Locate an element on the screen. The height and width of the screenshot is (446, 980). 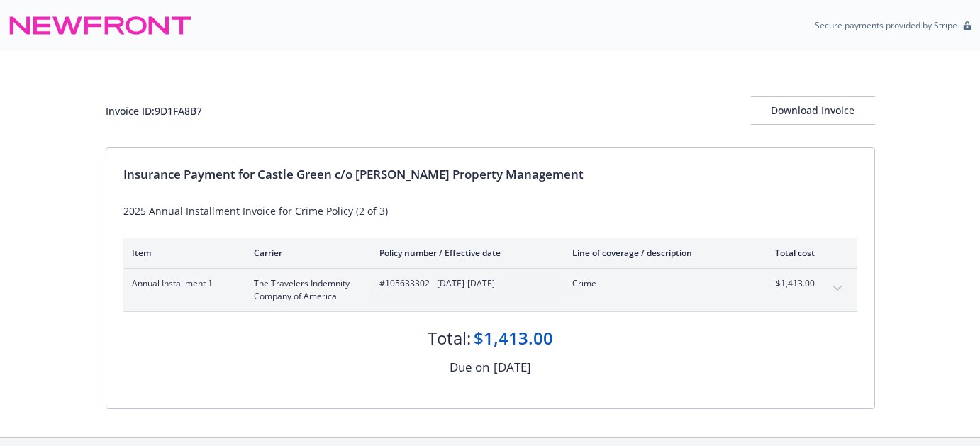
span: $1,413.00 is located at coordinates (788, 284).